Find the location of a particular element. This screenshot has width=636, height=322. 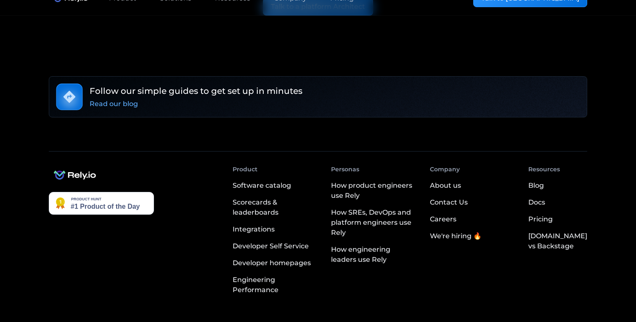

a: How SREs, DevOps and platform engineers use Rely is located at coordinates (374, 223).